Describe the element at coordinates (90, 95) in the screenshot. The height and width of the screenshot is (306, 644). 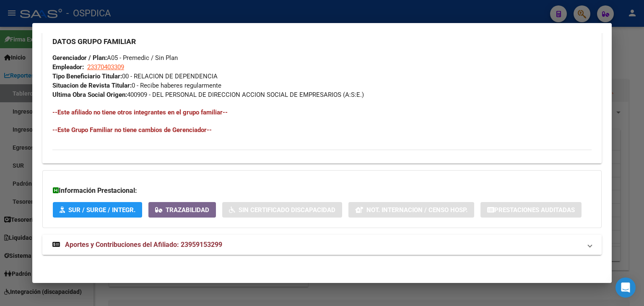
I see `strong: Ultima Obra Social Origen:` at that location.